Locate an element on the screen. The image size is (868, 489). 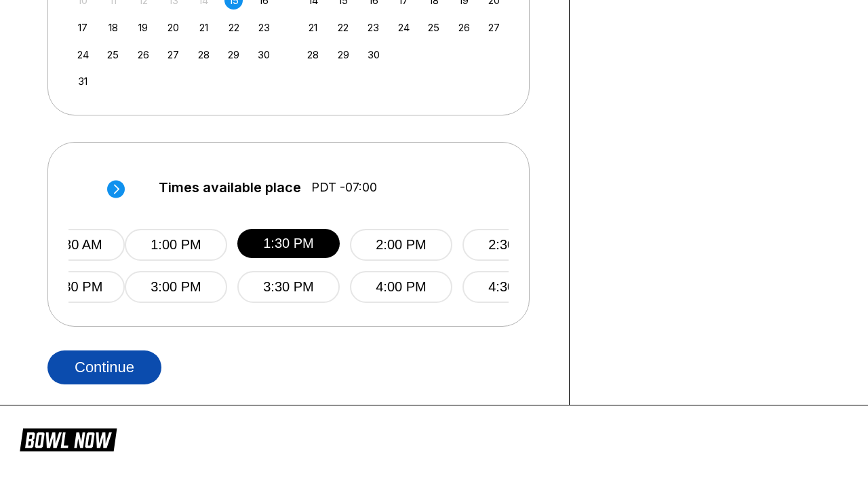
div: Choose Sunday, September 28th, 2025 is located at coordinates (312, 55).